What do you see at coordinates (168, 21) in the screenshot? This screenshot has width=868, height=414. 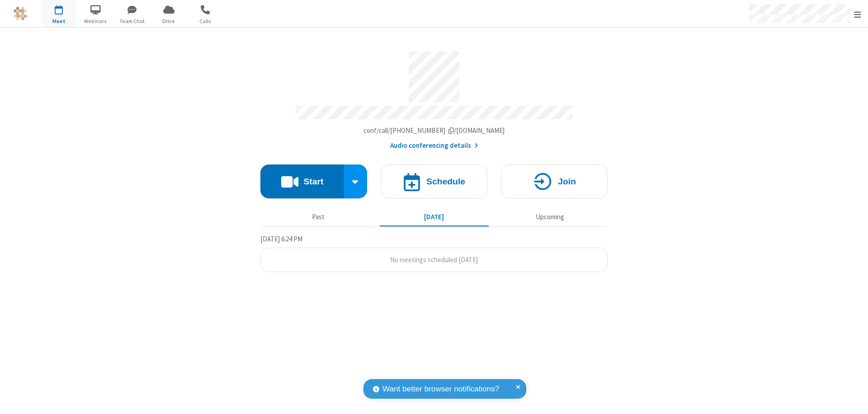 I see `span: Drive` at bounding box center [168, 21].